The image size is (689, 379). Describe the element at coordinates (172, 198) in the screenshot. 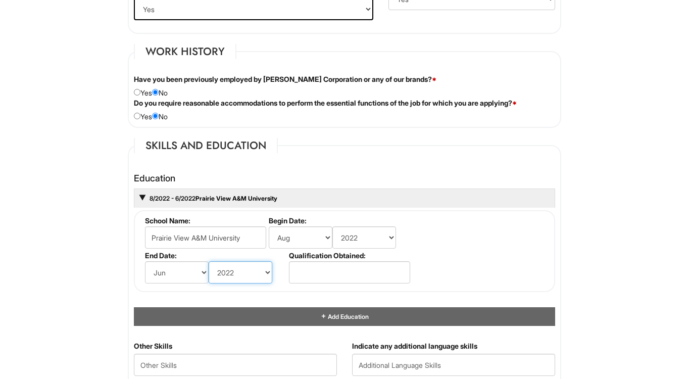

I see `span: 8/2022 - 6/2022` at that location.